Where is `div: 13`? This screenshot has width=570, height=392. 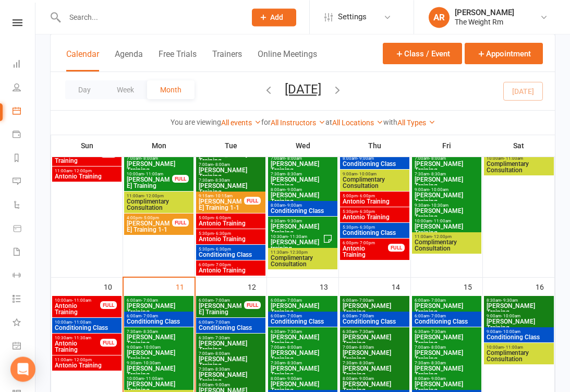 div: 13 is located at coordinates (329, 286).